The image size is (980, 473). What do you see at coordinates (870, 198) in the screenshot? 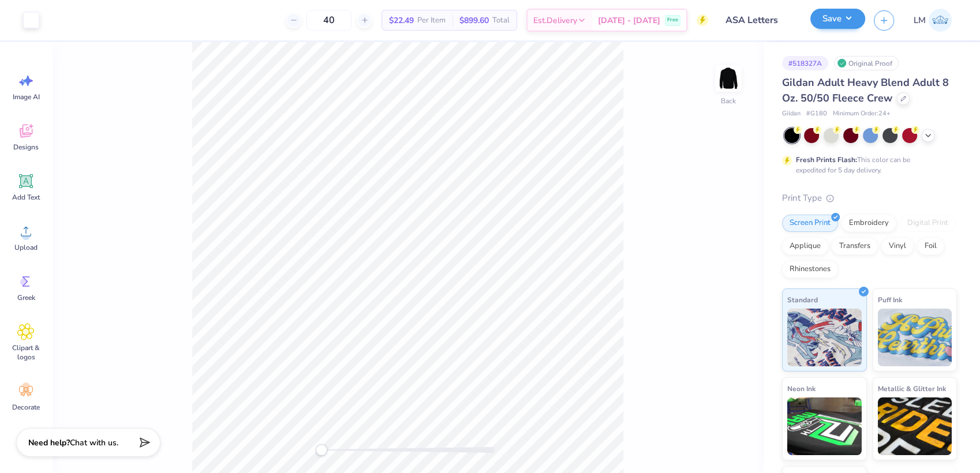
I see `div: Print Type` at bounding box center [870, 198].